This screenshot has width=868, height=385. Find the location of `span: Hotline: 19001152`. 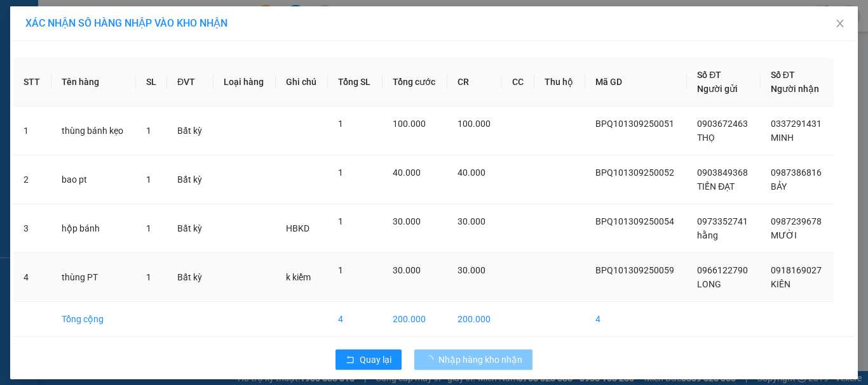

span: Hotline: 19001152 is located at coordinates (127, 60).